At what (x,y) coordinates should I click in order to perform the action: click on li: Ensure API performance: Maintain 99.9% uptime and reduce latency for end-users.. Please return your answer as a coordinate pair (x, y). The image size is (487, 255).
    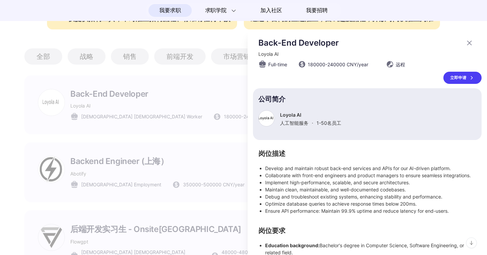
    Looking at the image, I should click on (371, 211).